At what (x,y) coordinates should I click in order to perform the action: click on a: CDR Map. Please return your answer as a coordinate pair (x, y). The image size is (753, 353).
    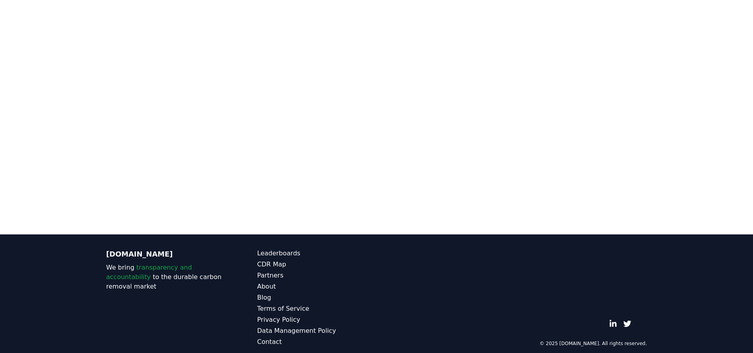
    Looking at the image, I should click on (317, 264).